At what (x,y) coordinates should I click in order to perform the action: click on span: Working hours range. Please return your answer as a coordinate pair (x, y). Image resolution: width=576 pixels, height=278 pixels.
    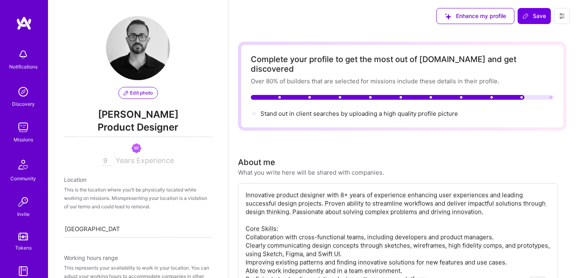
    Looking at the image, I should click on (91, 257).